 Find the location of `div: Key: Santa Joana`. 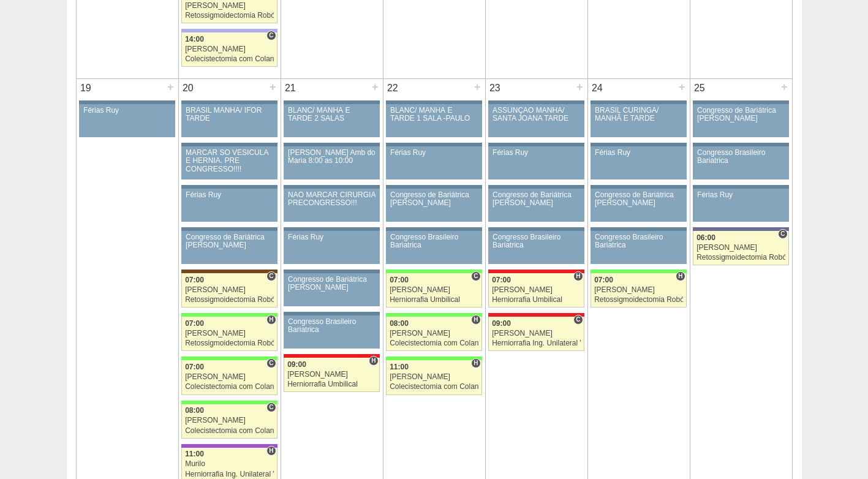

div: Key: Santa Joana is located at coordinates (229, 272).